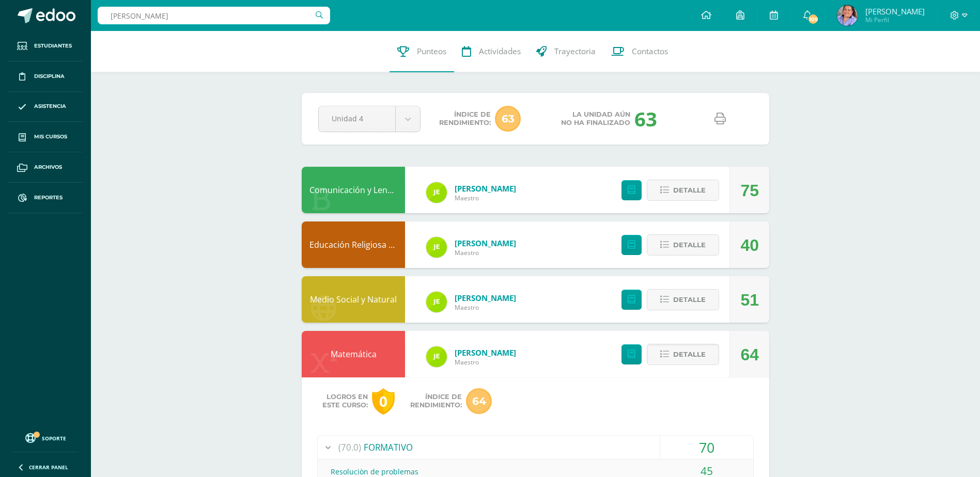  What do you see at coordinates (369, 119) in the screenshot?
I see `a: Unidad 4` at bounding box center [369, 119].